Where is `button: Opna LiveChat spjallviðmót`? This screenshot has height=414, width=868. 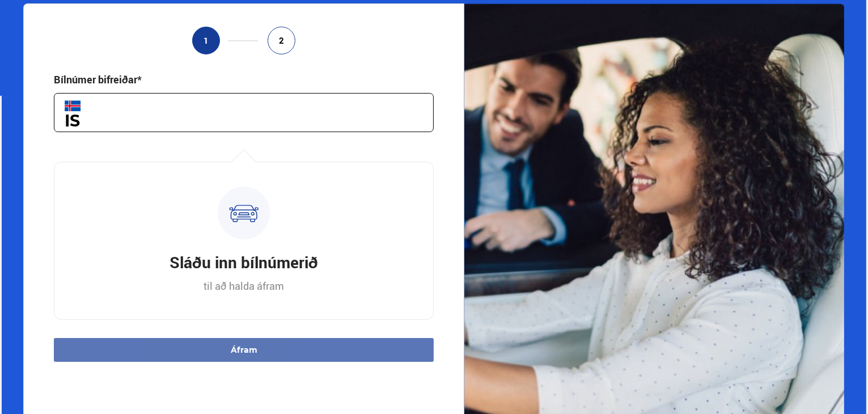
button: Opna LiveChat spjallviðmót is located at coordinates (26, 22).